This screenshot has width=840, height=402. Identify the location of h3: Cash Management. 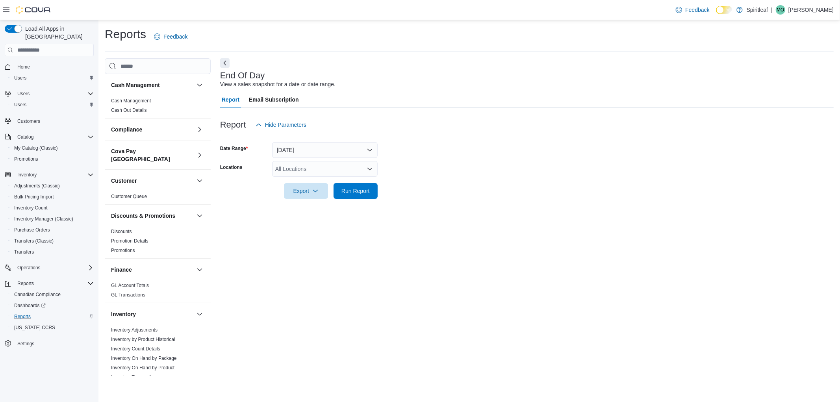
(136, 85).